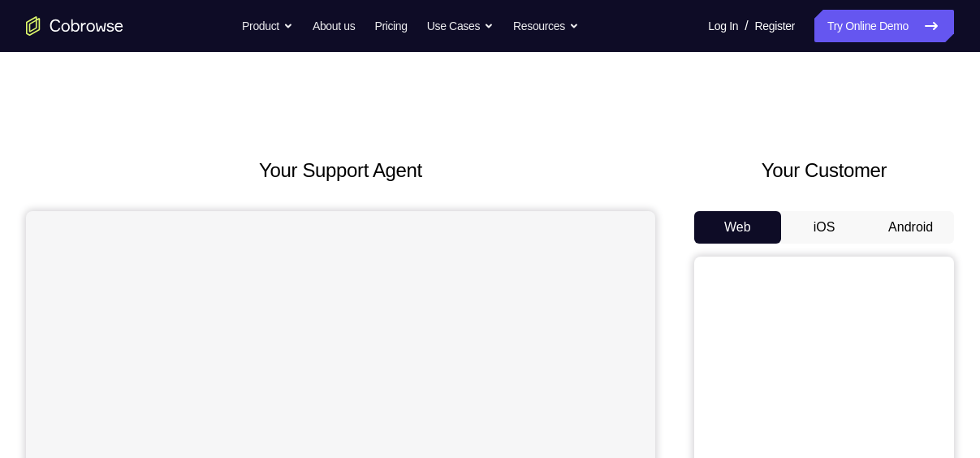 The image size is (980, 458). I want to click on a: About us, so click(333, 26).